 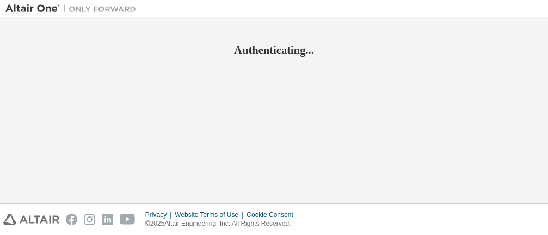 What do you see at coordinates (274, 50) in the screenshot?
I see `h2: Authenticating...` at bounding box center [274, 50].